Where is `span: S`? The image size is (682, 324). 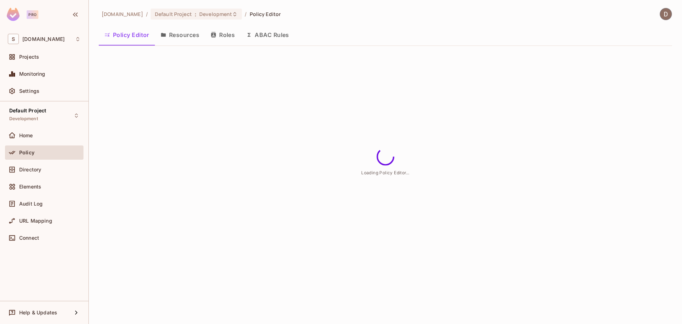
span: S is located at coordinates (13, 39).